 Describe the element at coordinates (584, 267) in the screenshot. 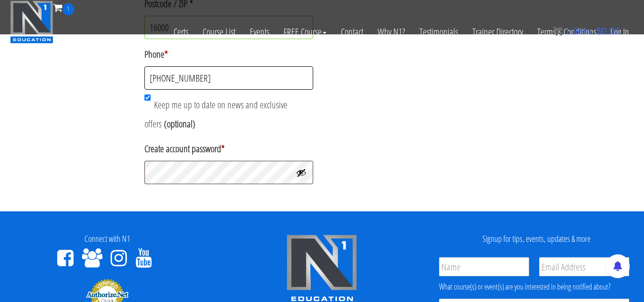

I see `input: Email Address` at that location.